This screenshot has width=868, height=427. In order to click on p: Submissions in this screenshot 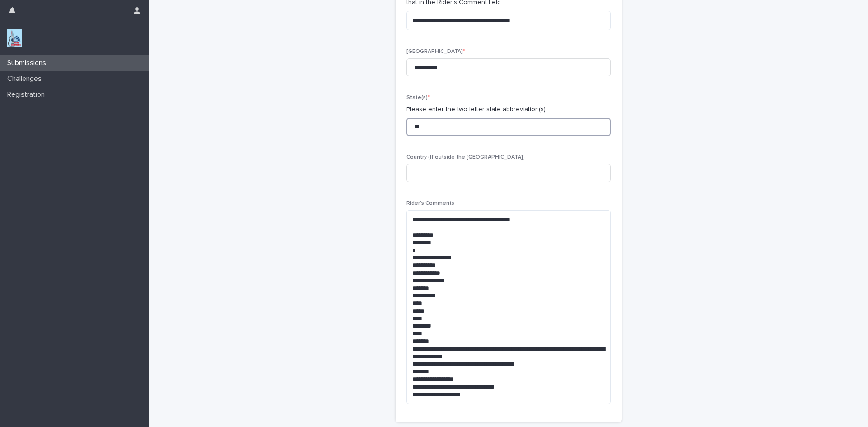, I will do `click(28, 63)`.